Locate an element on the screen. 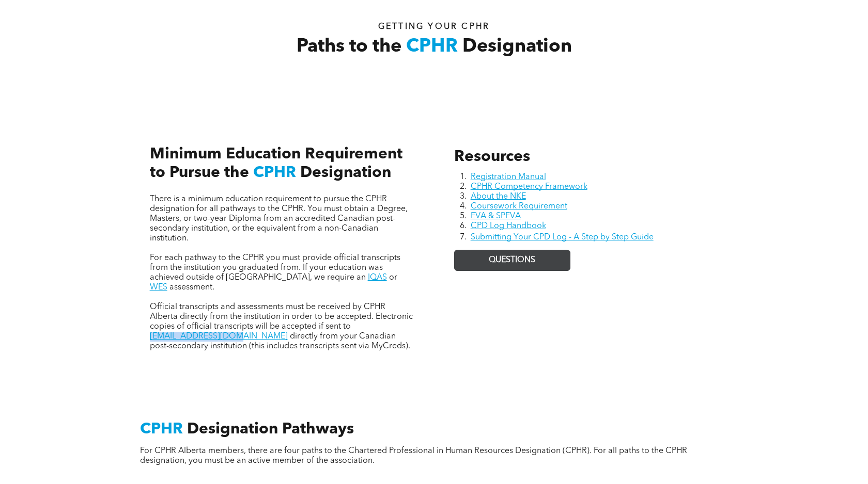  a: About the NKE is located at coordinates (498, 196).